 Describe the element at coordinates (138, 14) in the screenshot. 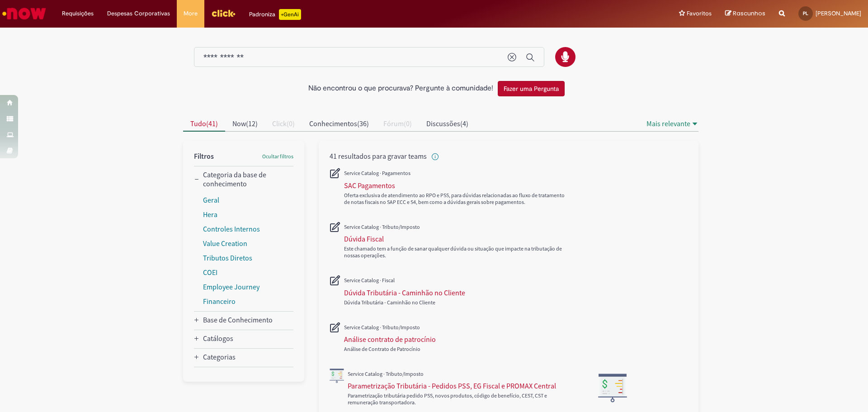

I see `span: Despesas Corporativas` at that location.